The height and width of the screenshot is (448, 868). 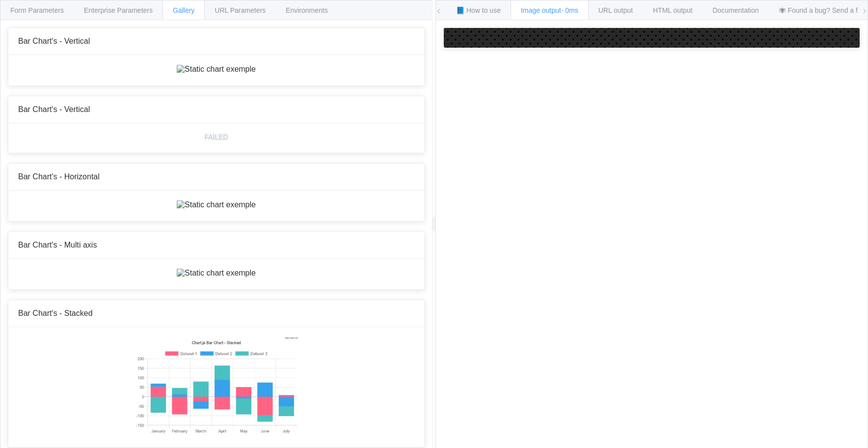 What do you see at coordinates (735, 10) in the screenshot?
I see `span: Documentation` at bounding box center [735, 10].